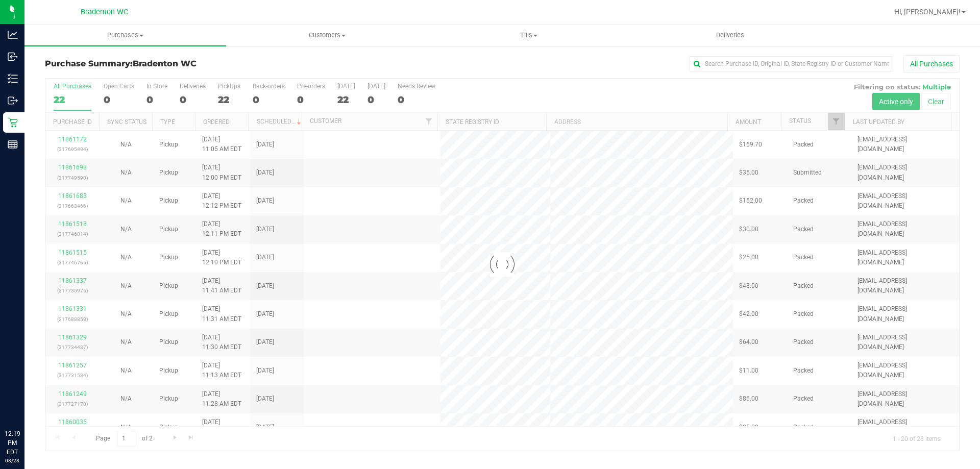 The image size is (980, 469). What do you see at coordinates (12, 122) in the screenshot?
I see `inline-svg: Retail` at bounding box center [12, 122].